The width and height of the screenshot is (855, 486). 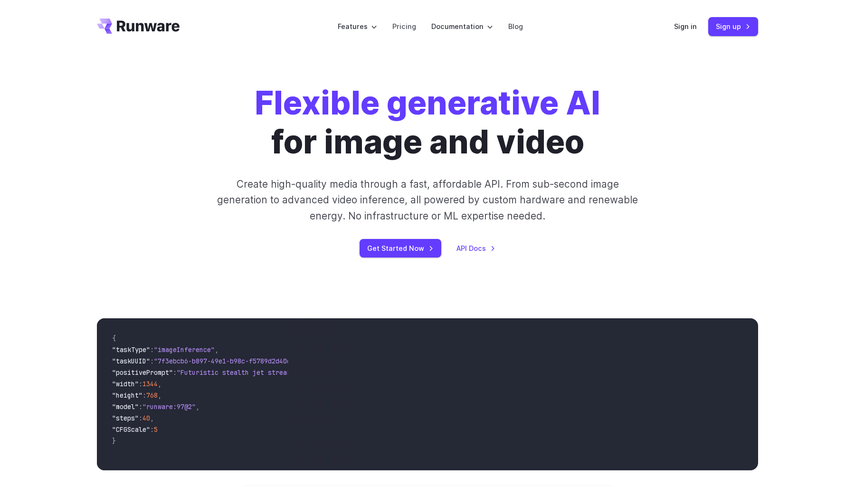 I want to click on span: "width", so click(x=125, y=384).